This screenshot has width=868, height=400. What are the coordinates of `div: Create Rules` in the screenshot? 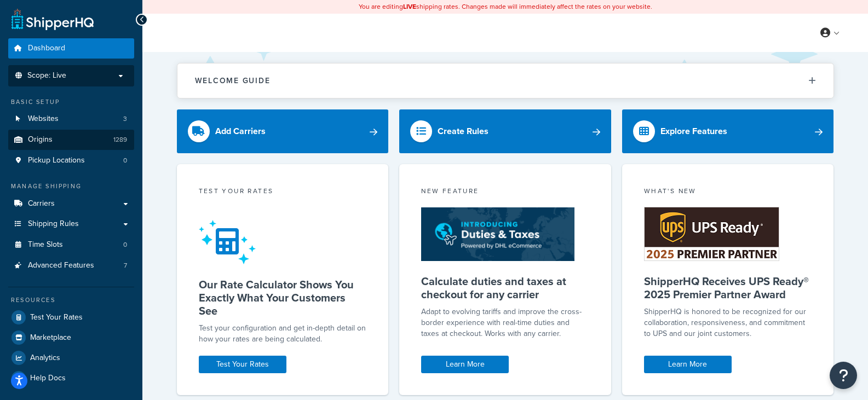 It's located at (463, 131).